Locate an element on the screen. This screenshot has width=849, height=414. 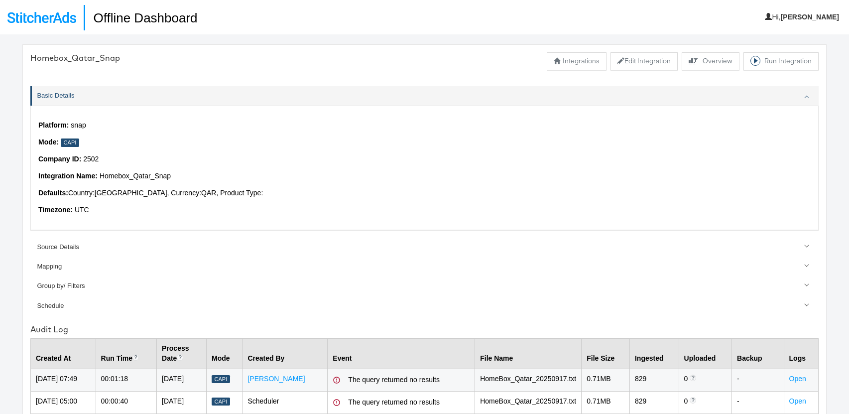
th: Mode is located at coordinates (225, 353).